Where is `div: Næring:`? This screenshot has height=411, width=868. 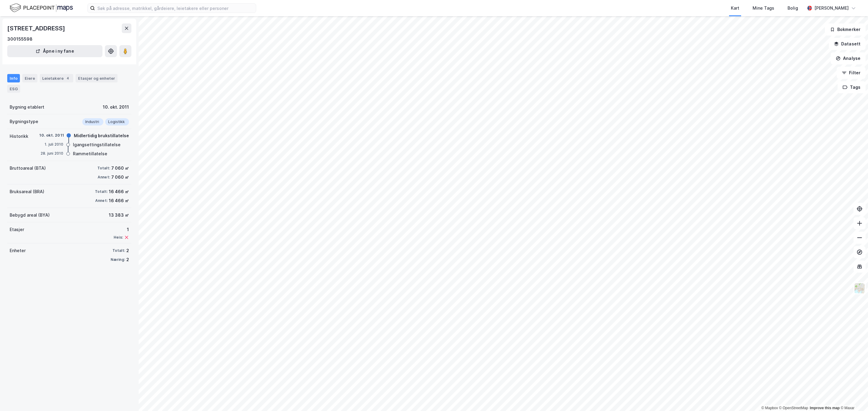
div: Næring: is located at coordinates (118, 260).